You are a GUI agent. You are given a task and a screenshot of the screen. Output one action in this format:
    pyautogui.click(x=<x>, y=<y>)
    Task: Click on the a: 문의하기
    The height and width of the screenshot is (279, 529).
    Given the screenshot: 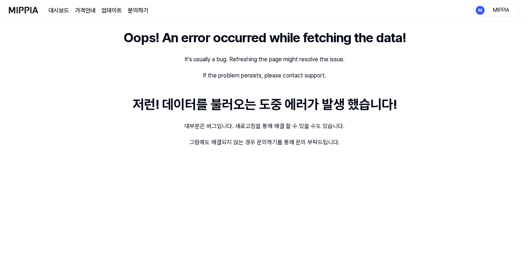 What is the action you would take?
    pyautogui.click(x=138, y=11)
    